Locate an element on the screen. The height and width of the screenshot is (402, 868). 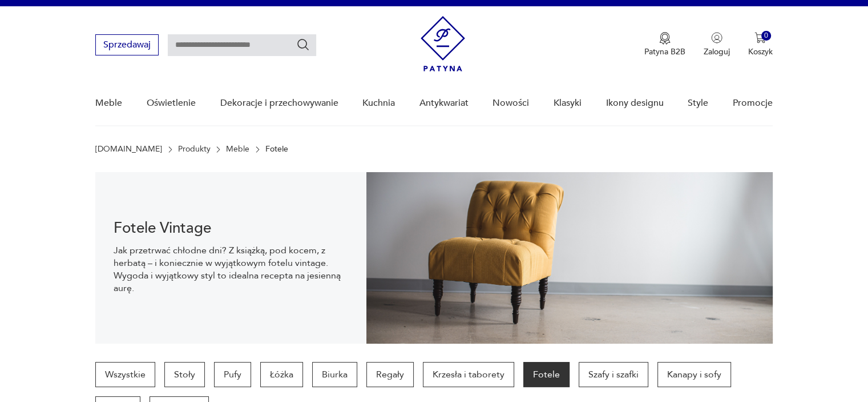
img: 9275102764de9360b0b1aa4293741aa9.jpg is located at coordinates (570, 258).